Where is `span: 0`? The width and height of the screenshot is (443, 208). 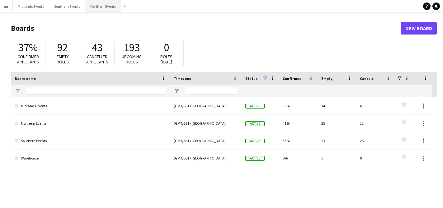 span: 0 is located at coordinates (166, 48).